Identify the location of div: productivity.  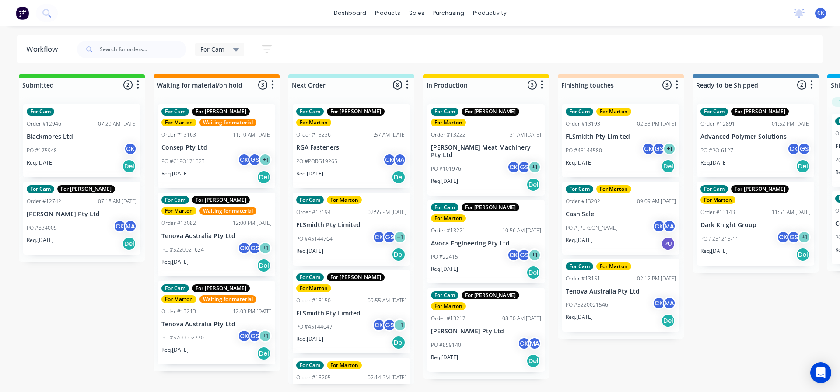
(490, 13).